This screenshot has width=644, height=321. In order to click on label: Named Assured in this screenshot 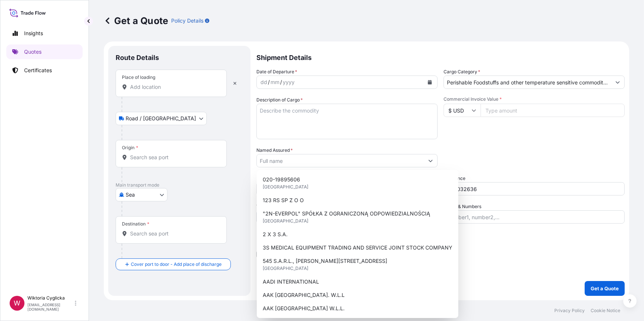, I will do `click(274, 151)`.